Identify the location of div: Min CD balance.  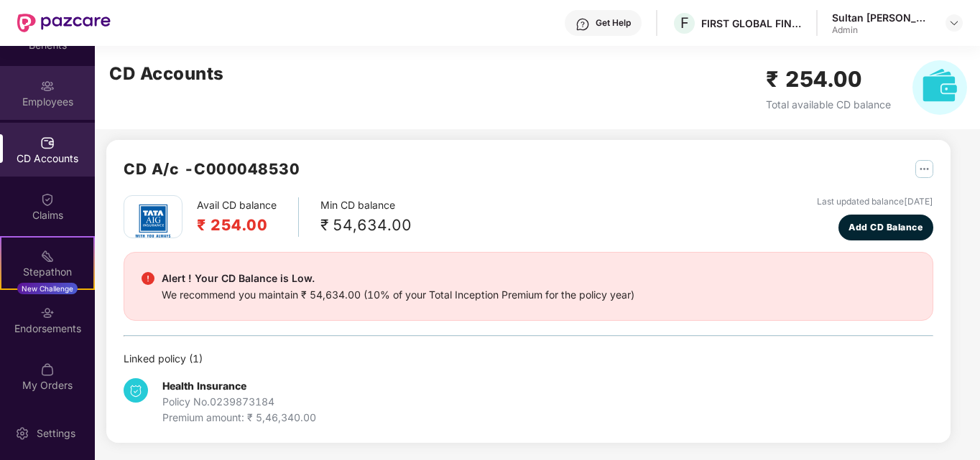
(366, 217).